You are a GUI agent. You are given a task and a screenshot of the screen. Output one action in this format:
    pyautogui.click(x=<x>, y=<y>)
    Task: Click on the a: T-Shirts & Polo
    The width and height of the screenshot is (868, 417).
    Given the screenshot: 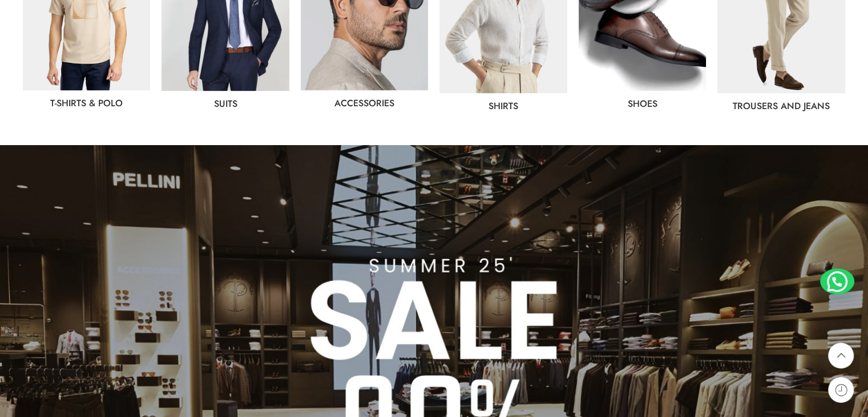 What is the action you would take?
    pyautogui.click(x=86, y=103)
    